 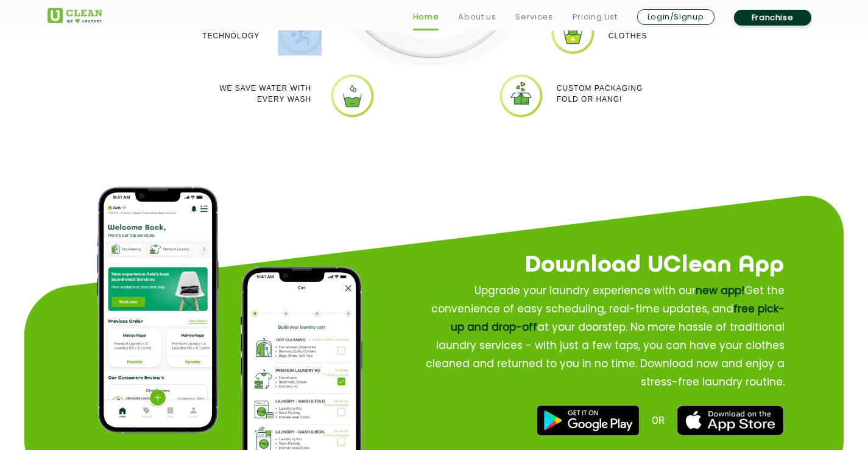 I want to click on img: UClean Laundry and Dry Cleaning, so click(x=75, y=15).